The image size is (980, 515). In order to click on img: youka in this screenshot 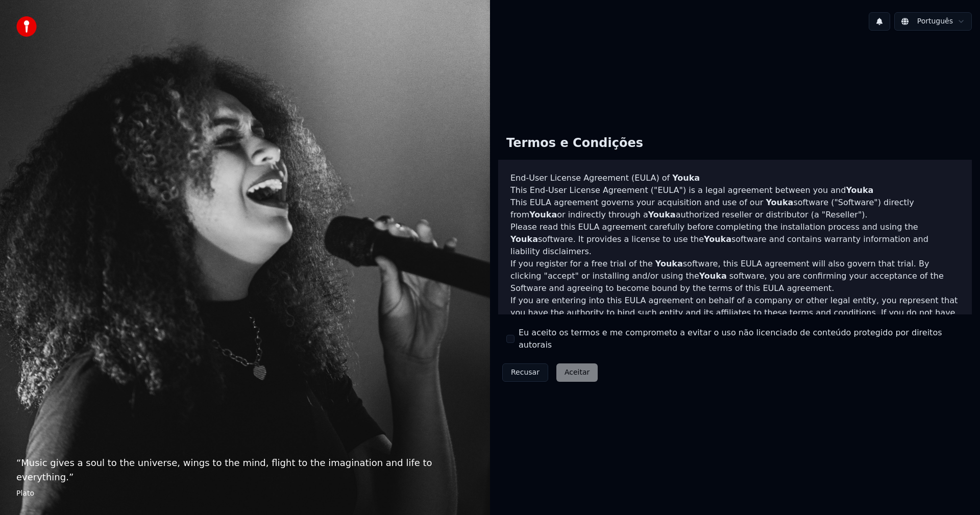, I will do `click(26, 26)`.